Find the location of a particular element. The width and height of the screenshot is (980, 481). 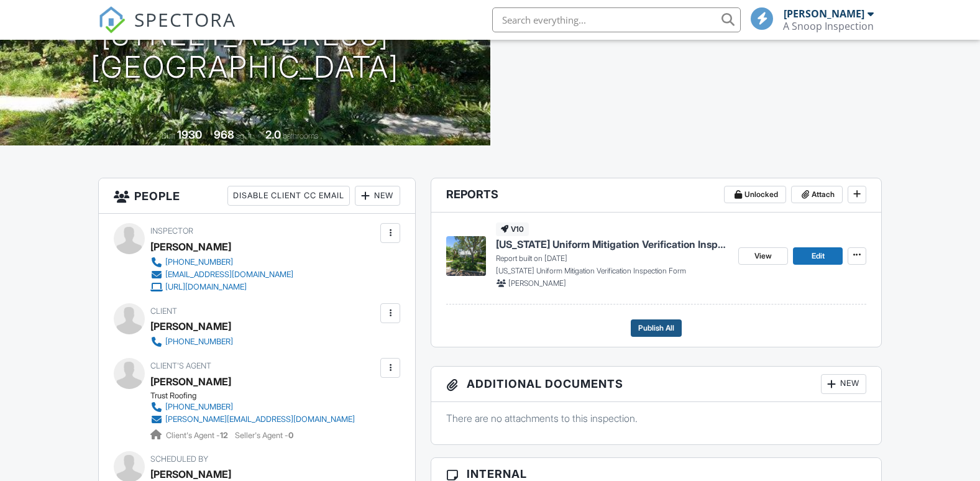

span: bathrooms is located at coordinates (300, 136).